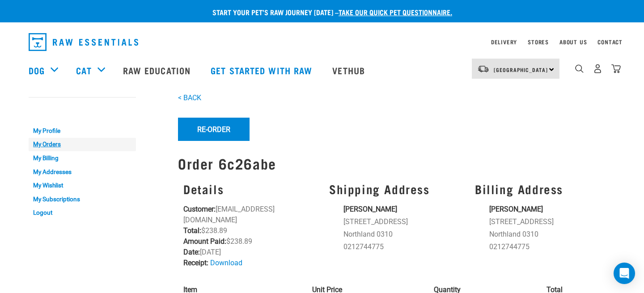 The height and width of the screenshot is (293, 644). I want to click on a: Dog, so click(37, 70).